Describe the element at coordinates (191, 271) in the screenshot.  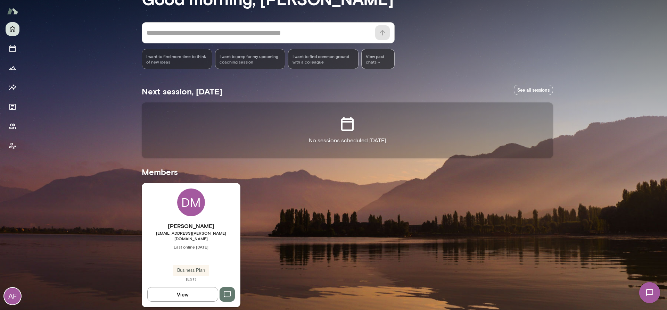
I see `span: Business Plan` at that location.